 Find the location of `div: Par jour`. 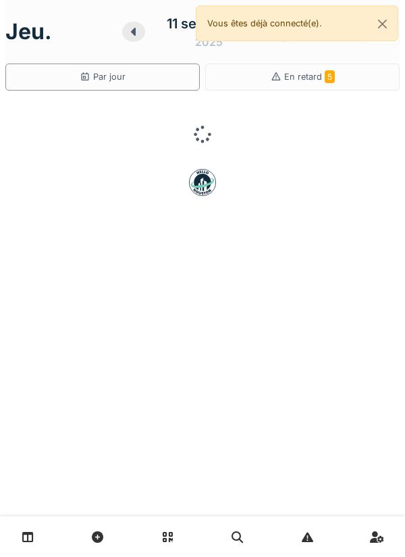

div: Par jour is located at coordinates (103, 76).